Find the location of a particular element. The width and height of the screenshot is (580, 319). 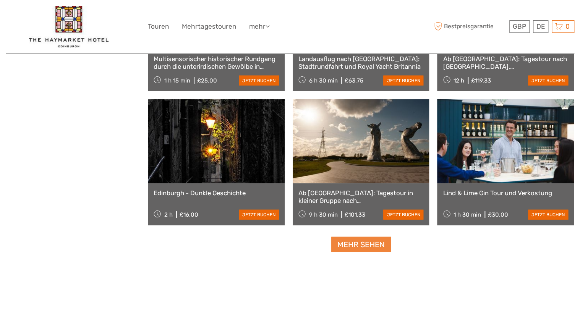

span: 6 h 30 min is located at coordinates (323, 81).